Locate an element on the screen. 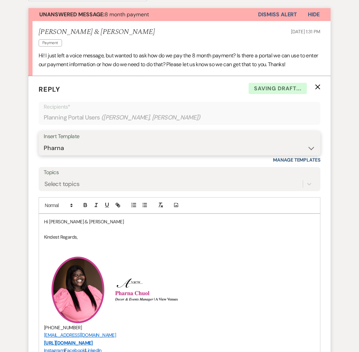  img: PC .png is located at coordinates (78, 290).